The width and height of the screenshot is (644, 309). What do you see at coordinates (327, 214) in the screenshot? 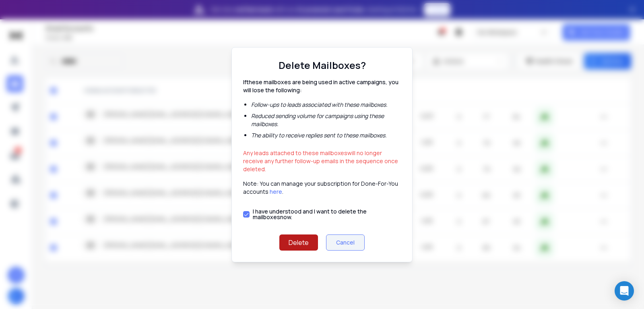
I see `label: I have understood and I want to delete the mailbox es now.` at bounding box center [327, 214].